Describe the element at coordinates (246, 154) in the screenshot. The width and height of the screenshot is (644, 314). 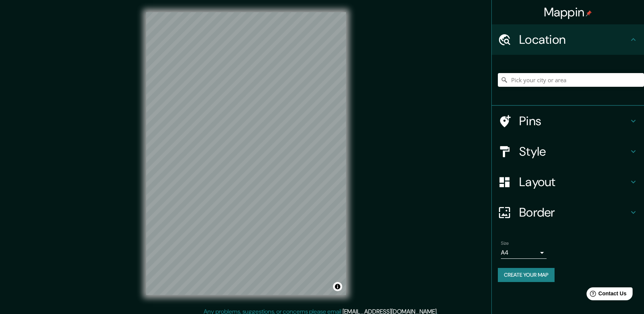
I see `canvas: Map` at that location.